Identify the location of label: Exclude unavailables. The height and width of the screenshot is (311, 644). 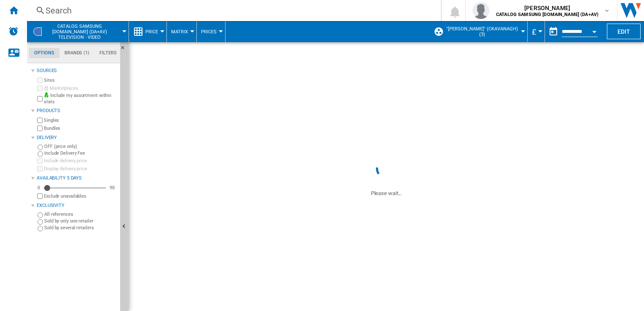
(80, 196).